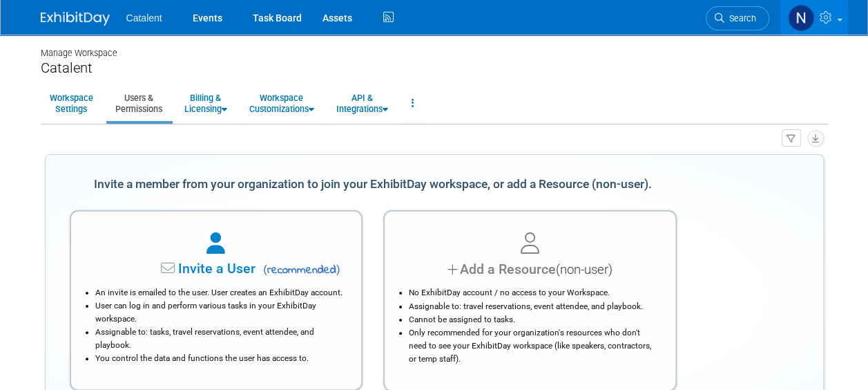 This screenshot has width=868, height=390. What do you see at coordinates (741, 18) in the screenshot?
I see `span: Search` at bounding box center [741, 18].